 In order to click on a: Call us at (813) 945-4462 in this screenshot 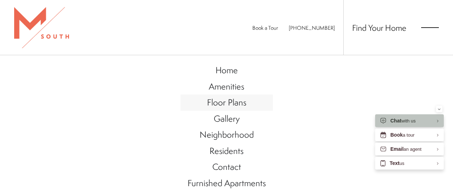, I will do `click(312, 28)`.